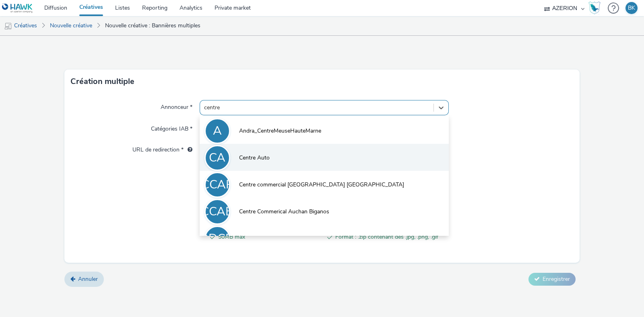  What do you see at coordinates (102, 82) in the screenshot?
I see `h3: Création multiple` at bounding box center [102, 82].